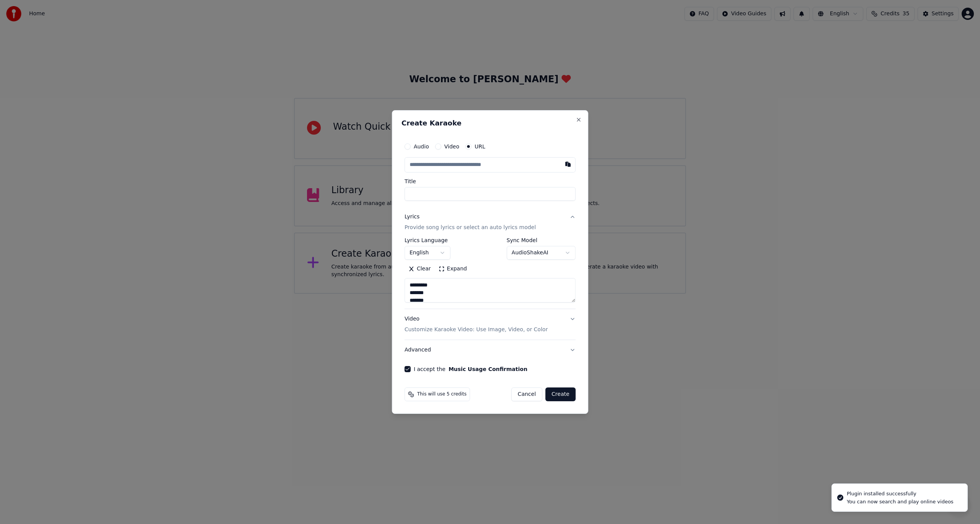 This screenshot has width=980, height=524. What do you see at coordinates (490, 325) in the screenshot?
I see `button: VideoCustomize Karaoke Video: Use Image, Video, or Color` at bounding box center [490, 325].